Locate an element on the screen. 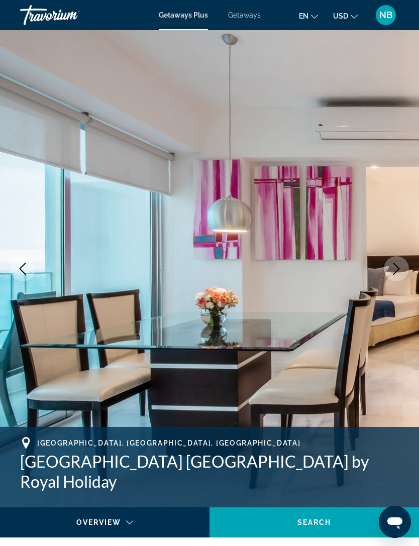  button: Search is located at coordinates (314, 522).